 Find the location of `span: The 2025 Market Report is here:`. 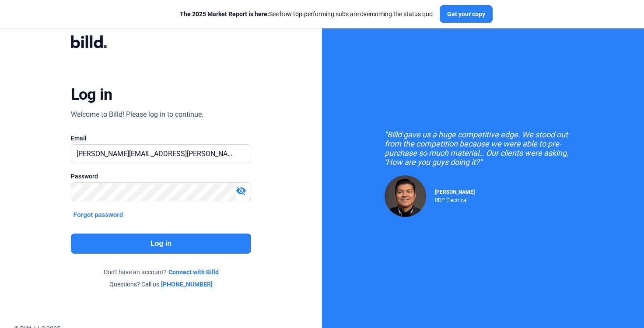

span: The 2025 Market Report is here: is located at coordinates (224, 14).